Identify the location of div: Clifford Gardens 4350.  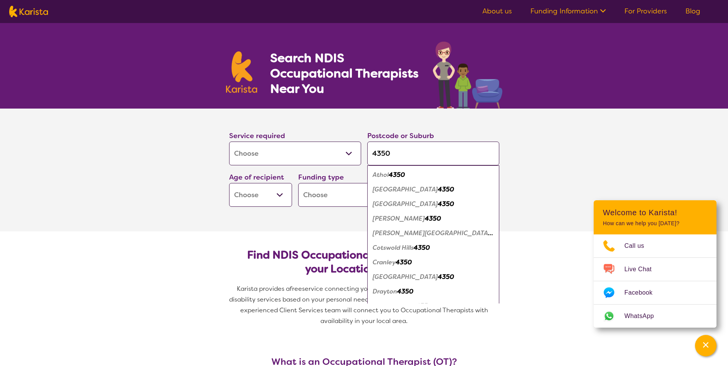
(433, 233).